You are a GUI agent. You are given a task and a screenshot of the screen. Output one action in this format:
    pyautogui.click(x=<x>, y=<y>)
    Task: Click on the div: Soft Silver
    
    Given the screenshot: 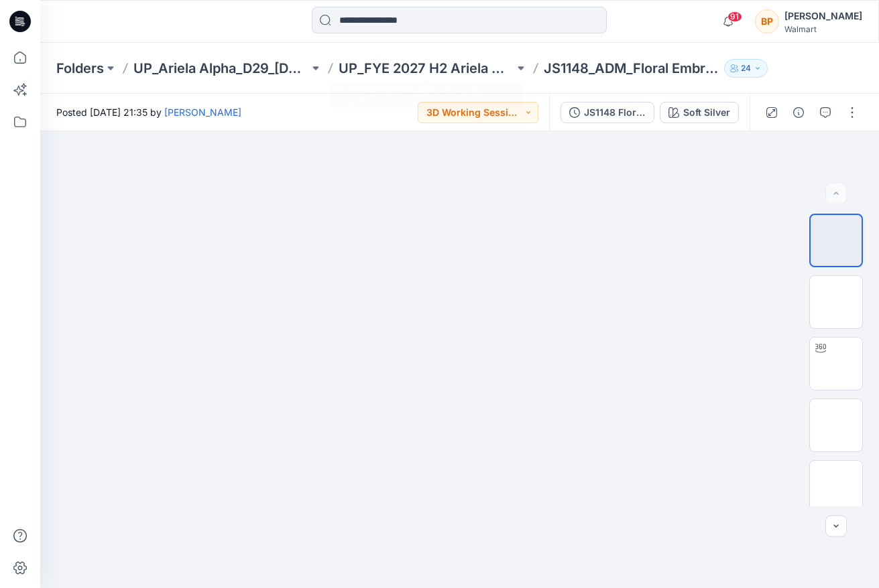 What is the action you would take?
    pyautogui.click(x=706, y=112)
    